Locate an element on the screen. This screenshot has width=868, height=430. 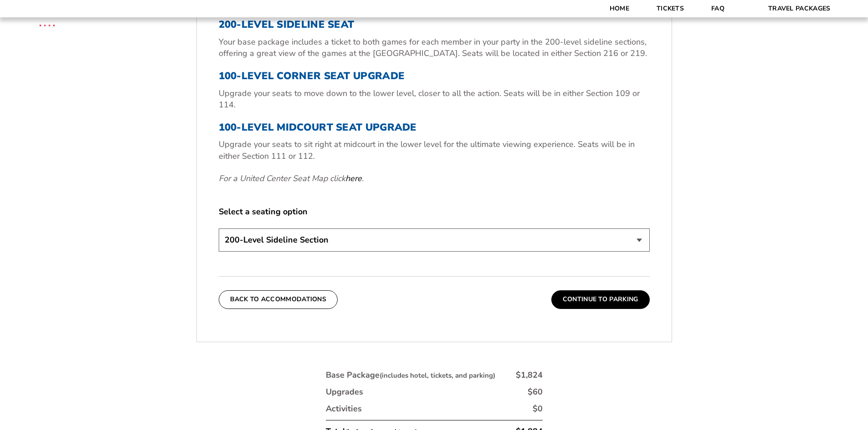
em: For a United Center Seat Map click . is located at coordinates (291, 178).